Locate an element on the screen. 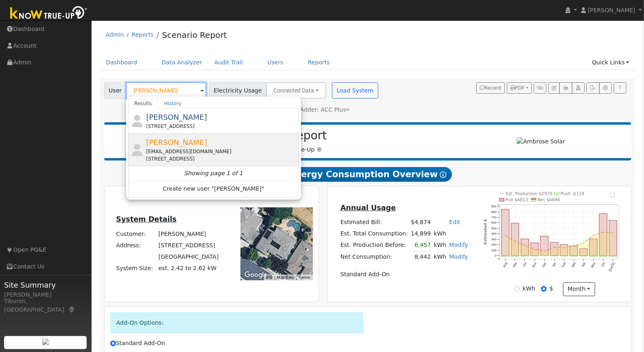 The width and height of the screenshot is (644, 352). td: Standard Add-On is located at coordinates (404, 274).